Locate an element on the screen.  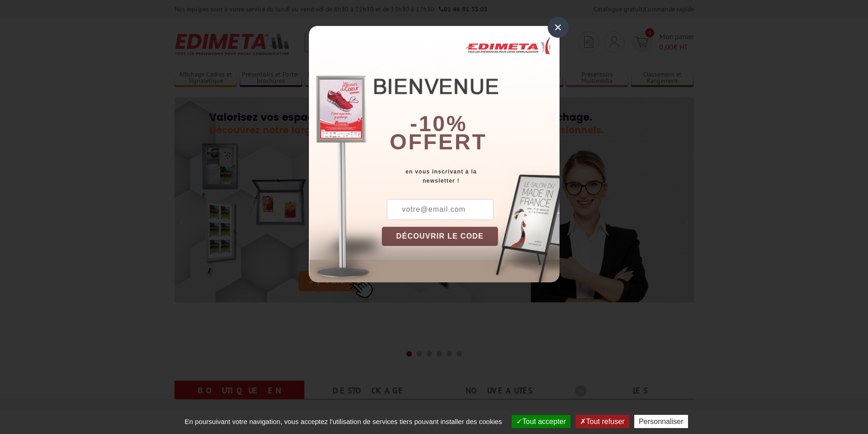
b: -10% is located at coordinates (439, 124).